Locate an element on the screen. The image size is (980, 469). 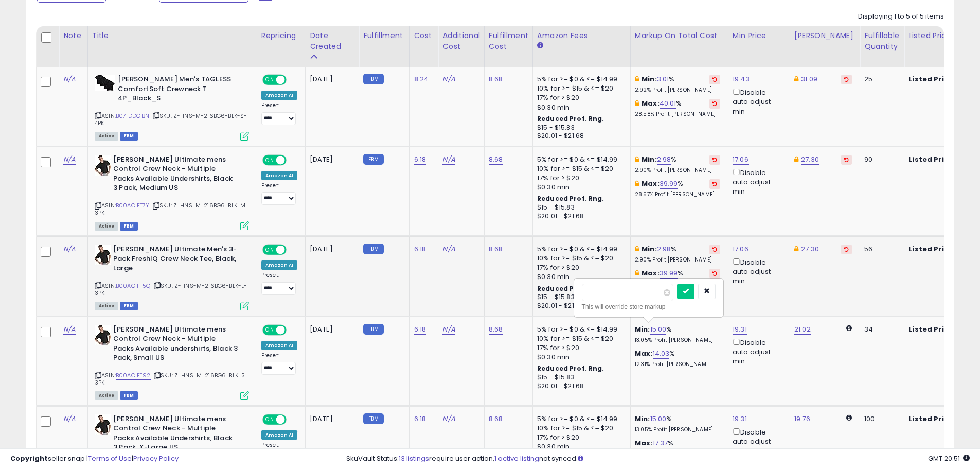
div: Fulfillment Cost is located at coordinates (509, 41).